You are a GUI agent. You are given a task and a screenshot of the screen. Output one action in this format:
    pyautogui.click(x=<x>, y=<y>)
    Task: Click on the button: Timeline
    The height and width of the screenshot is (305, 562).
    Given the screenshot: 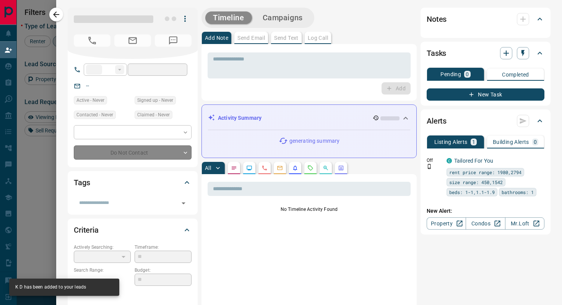 What is the action you would take?
    pyautogui.click(x=229, y=18)
    